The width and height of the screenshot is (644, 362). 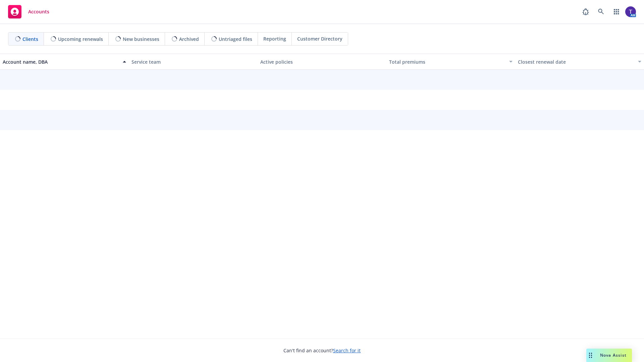 What do you see at coordinates (347, 350) in the screenshot?
I see `a: Search for it` at bounding box center [347, 350].